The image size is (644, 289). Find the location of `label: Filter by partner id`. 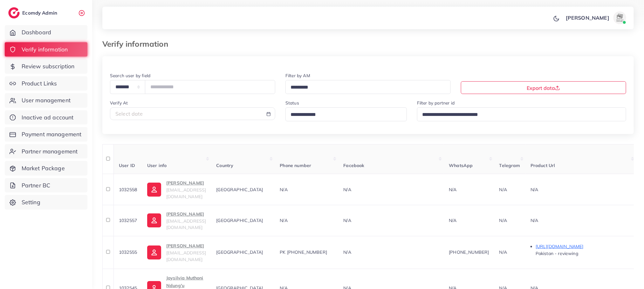

label: Filter by partner id is located at coordinates (436, 103).